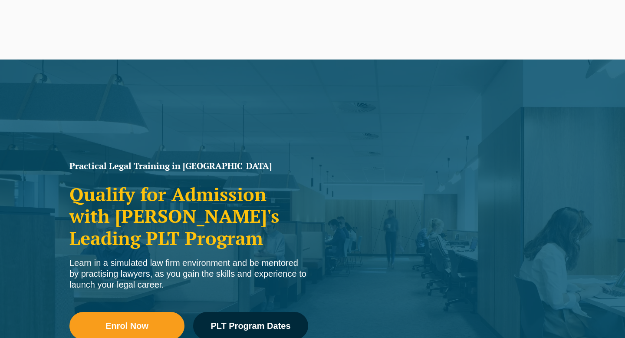 The image size is (625, 338). What do you see at coordinates (127, 326) in the screenshot?
I see `span: Enrol Now` at bounding box center [127, 326].